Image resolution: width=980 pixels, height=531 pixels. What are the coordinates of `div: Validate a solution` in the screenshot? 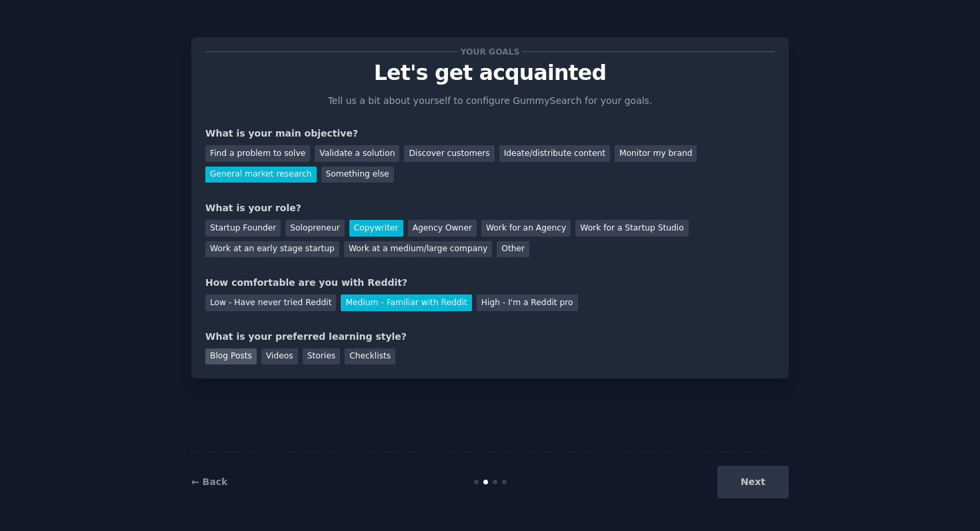 It's located at (357, 153).